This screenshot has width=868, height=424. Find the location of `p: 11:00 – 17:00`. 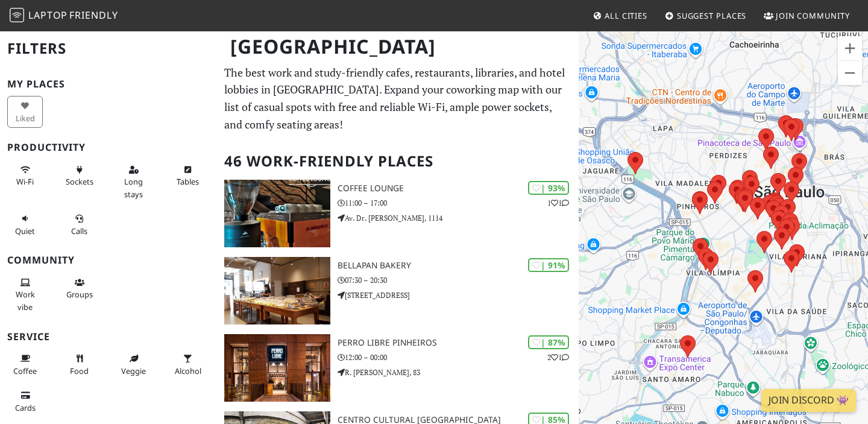

p: 11:00 – 17:00 is located at coordinates (458, 203).